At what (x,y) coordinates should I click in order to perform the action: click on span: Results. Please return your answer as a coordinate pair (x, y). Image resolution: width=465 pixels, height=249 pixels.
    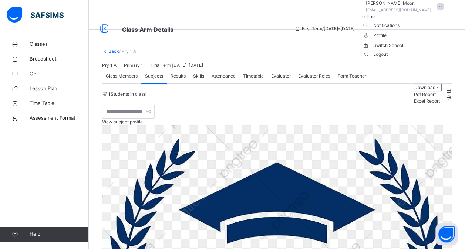
    Looking at the image, I should click on (178, 76).